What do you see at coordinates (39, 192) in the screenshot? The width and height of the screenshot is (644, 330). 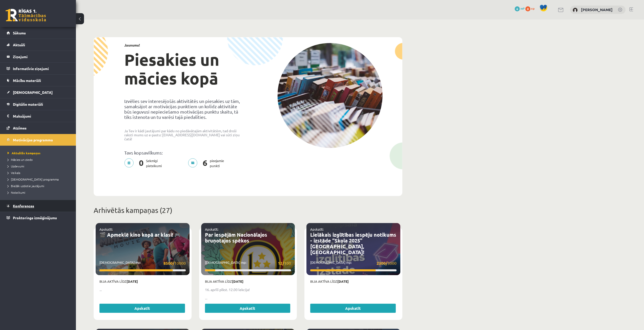 I see `a: Noteikumi` at bounding box center [39, 192].